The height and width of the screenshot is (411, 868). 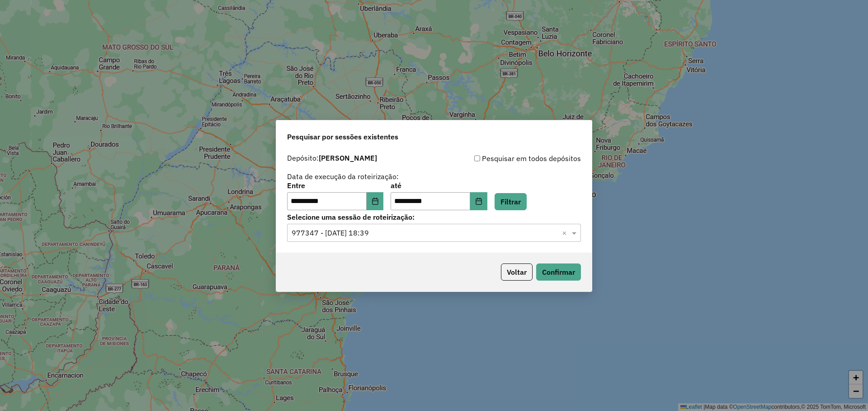 I want to click on span: Clear all, so click(x=566, y=233).